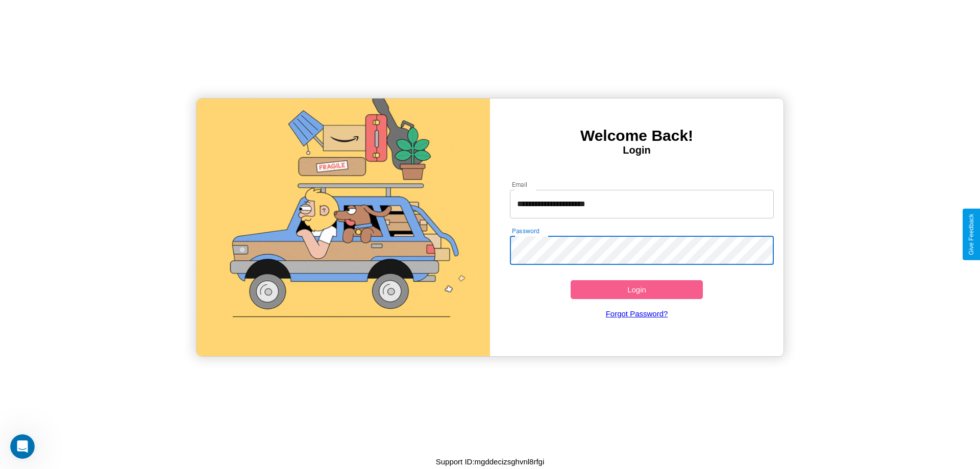  Describe the element at coordinates (490, 461) in the screenshot. I see `p: Support ID: mgddecizsghvnl8rfgi` at that location.